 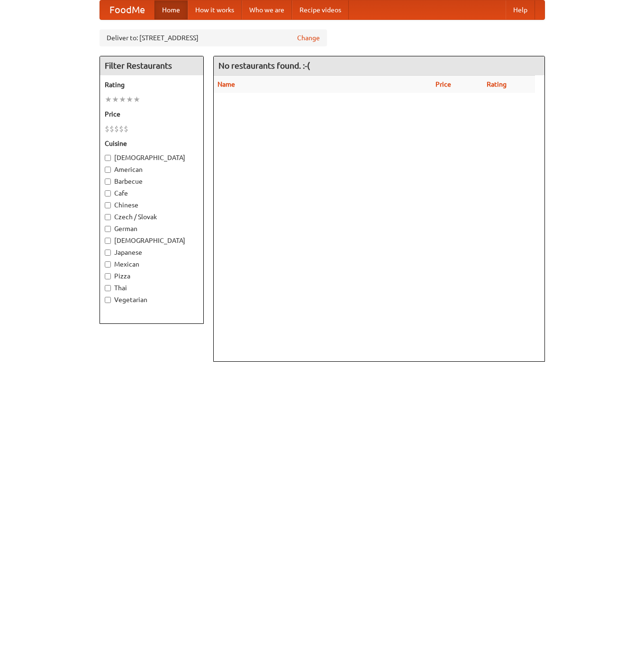 What do you see at coordinates (108, 181) in the screenshot?
I see `input: Barbecue` at bounding box center [108, 181].